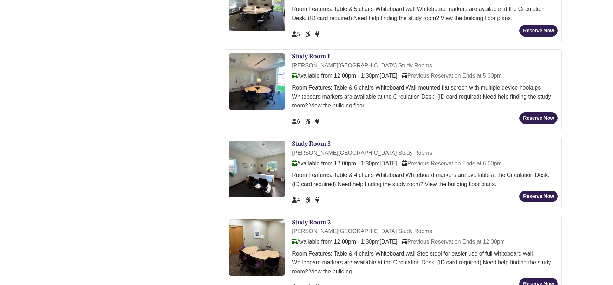 The height and width of the screenshot is (285, 613). Describe the element at coordinates (454, 242) in the screenshot. I see `span: Previous Reservation Ends at 12:00pm` at that location.